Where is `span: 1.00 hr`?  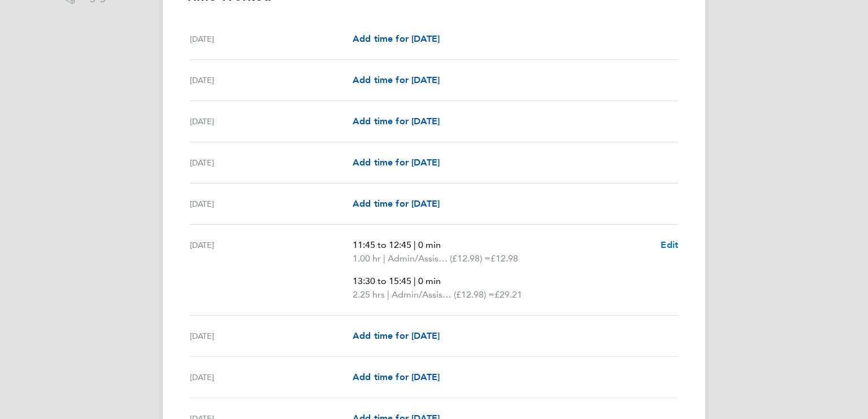
span: 1.00 hr is located at coordinates (366, 258).